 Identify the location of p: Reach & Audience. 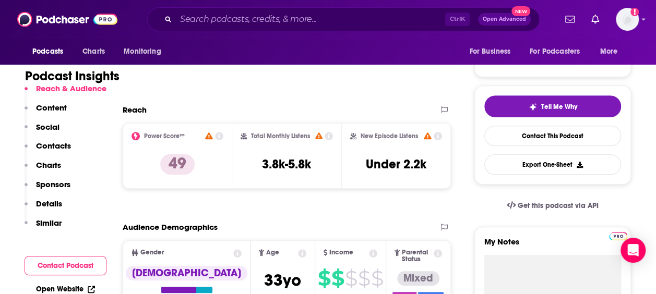
(71, 88).